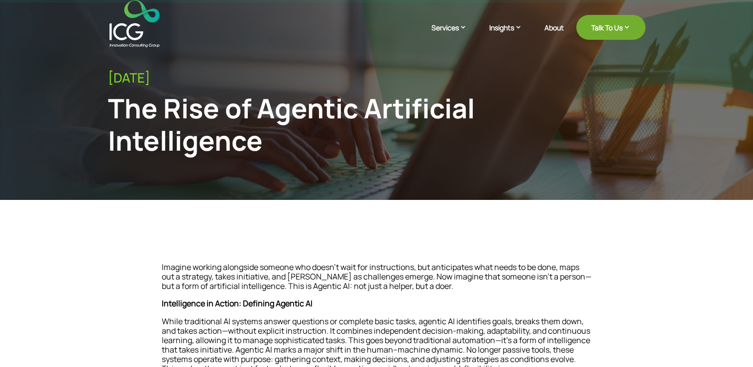  Describe the element at coordinates (454, 35) in the screenshot. I see `a: Services` at that location.